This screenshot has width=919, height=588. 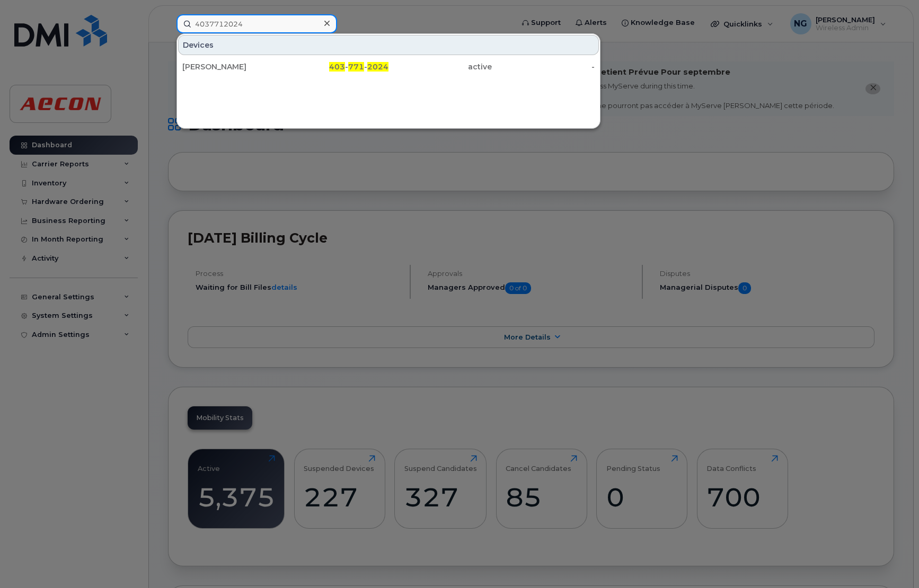 I want to click on span: 771, so click(x=356, y=67).